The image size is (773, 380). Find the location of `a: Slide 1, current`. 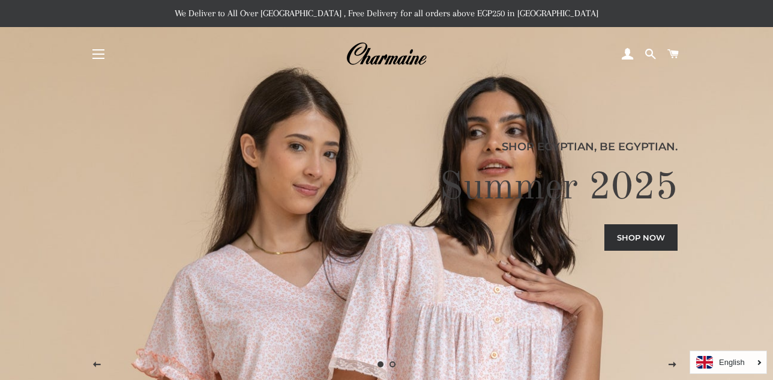

a: Slide 1, current is located at coordinates (381, 364).